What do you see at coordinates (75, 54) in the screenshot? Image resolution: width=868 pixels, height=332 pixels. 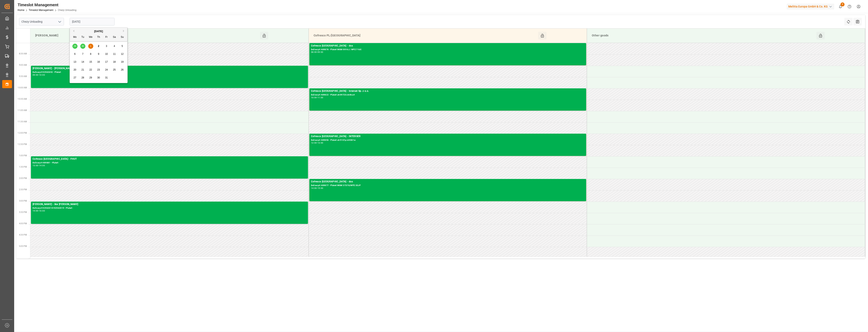 I see `div: Choose Monday, October 6th, 2025` at bounding box center [75, 54].